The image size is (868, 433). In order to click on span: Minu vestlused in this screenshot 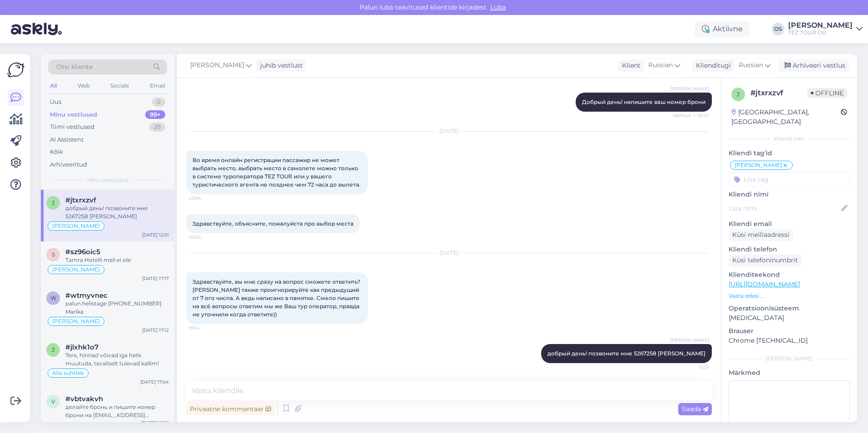, I will do `click(107, 181)`.